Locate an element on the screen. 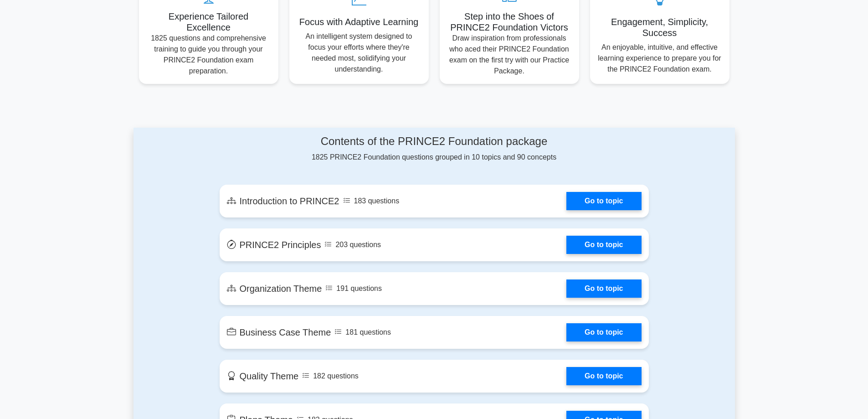  p: An intelligent system designed to focus your efforts where they're needed most, solidifying your ... is located at coordinates (359, 53).